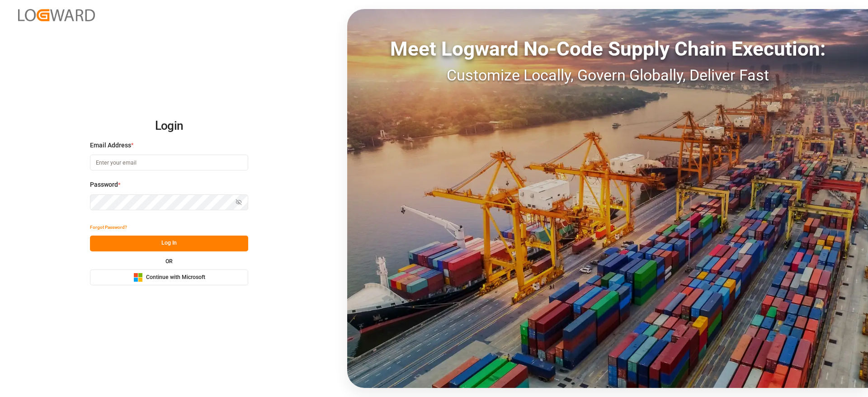 This screenshot has height=397, width=868. What do you see at coordinates (169, 163) in the screenshot?
I see `input: Enter your email` at bounding box center [169, 163].